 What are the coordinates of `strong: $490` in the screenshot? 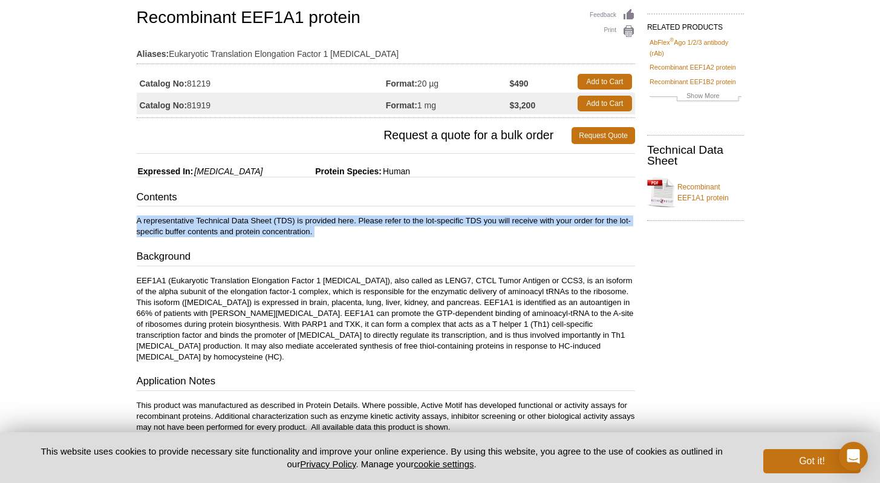 It's located at (518, 83).